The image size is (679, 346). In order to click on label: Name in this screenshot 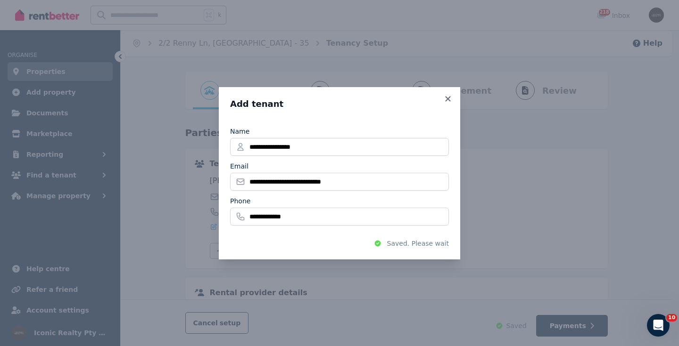, I will do `click(239, 131)`.